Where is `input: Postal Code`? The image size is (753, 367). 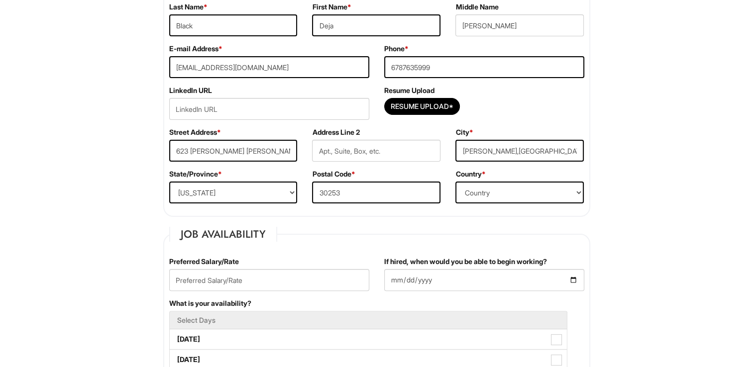 input: Postal Code is located at coordinates (376, 193).